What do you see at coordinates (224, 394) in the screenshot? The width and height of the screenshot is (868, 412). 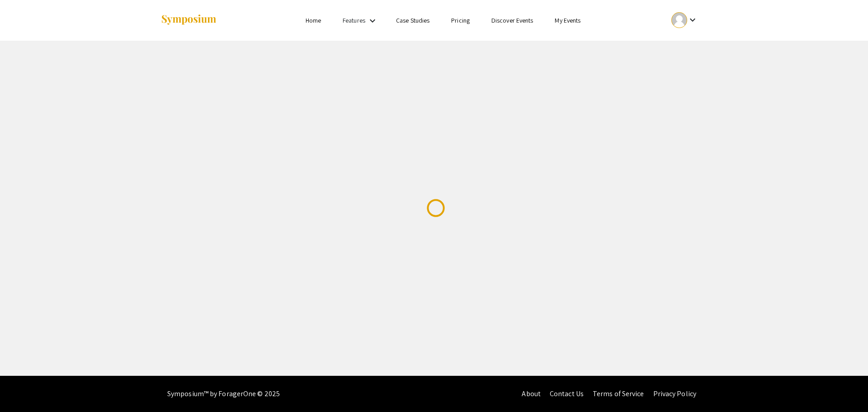 I see `div: Symposium™ by ForagerOne © 2025` at bounding box center [224, 394].